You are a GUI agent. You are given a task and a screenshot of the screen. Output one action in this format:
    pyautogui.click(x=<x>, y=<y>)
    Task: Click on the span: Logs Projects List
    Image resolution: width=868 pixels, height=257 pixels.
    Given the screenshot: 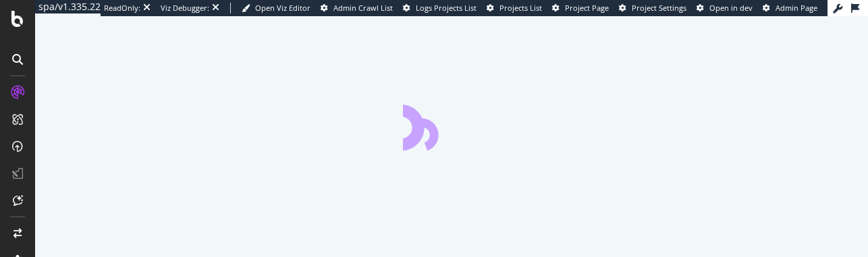 What is the action you would take?
    pyautogui.click(x=446, y=7)
    